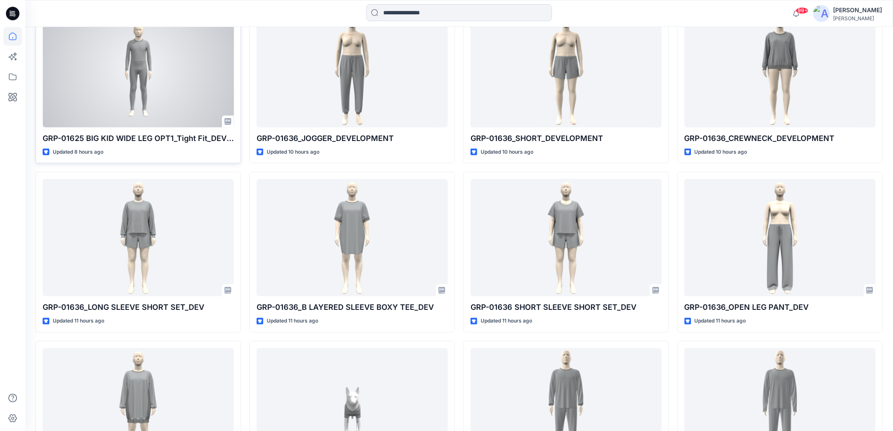 This screenshot has width=893, height=431. Describe the element at coordinates (780, 68) in the screenshot. I see `a: GRP-01636_CREWNECK_DEVELOPMENT` at that location.